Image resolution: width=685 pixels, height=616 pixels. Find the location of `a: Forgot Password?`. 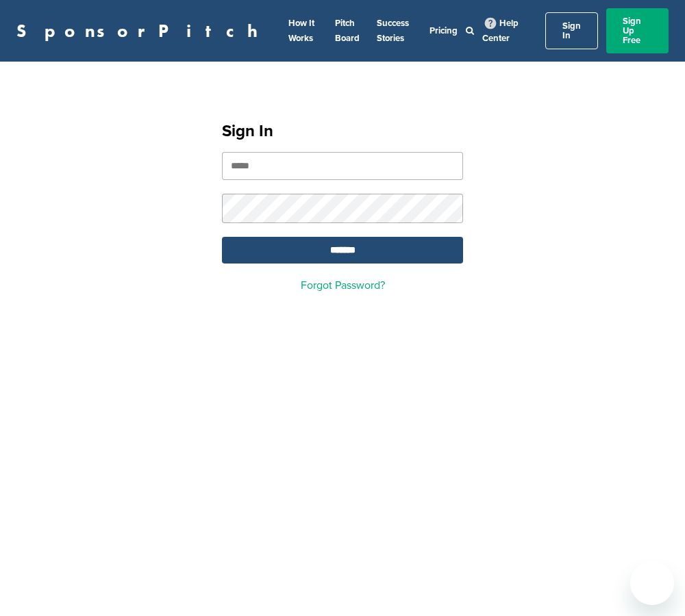

a: Forgot Password? is located at coordinates (342, 285).